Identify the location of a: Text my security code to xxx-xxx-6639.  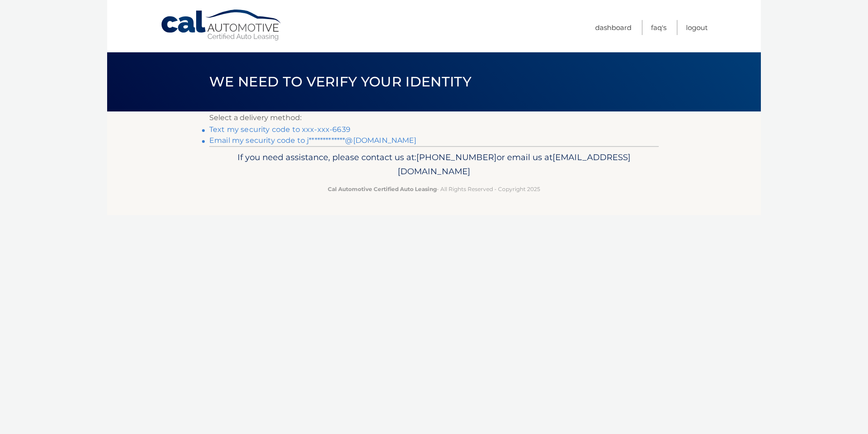
(279, 129).